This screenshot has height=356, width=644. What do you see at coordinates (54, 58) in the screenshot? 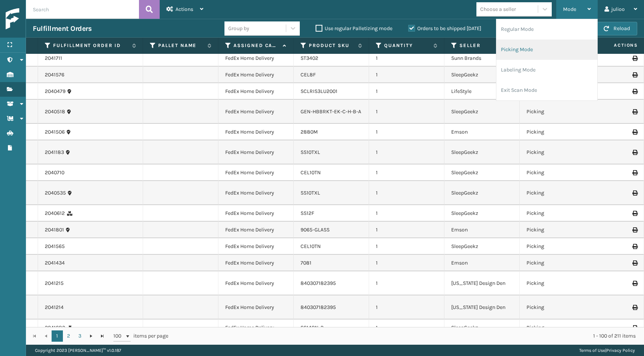
I see `a: 2041711` at bounding box center [54, 58].